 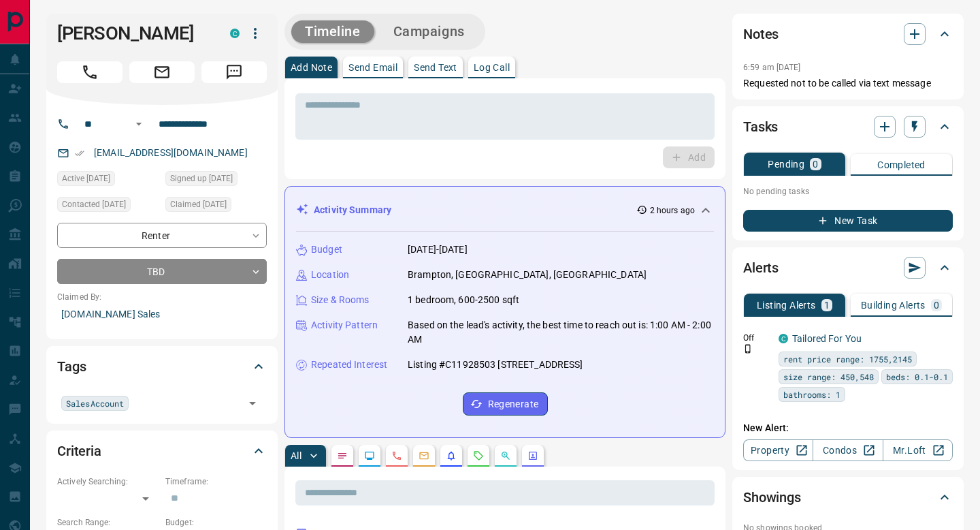 I want to click on a: Tailored For You, so click(x=827, y=339).